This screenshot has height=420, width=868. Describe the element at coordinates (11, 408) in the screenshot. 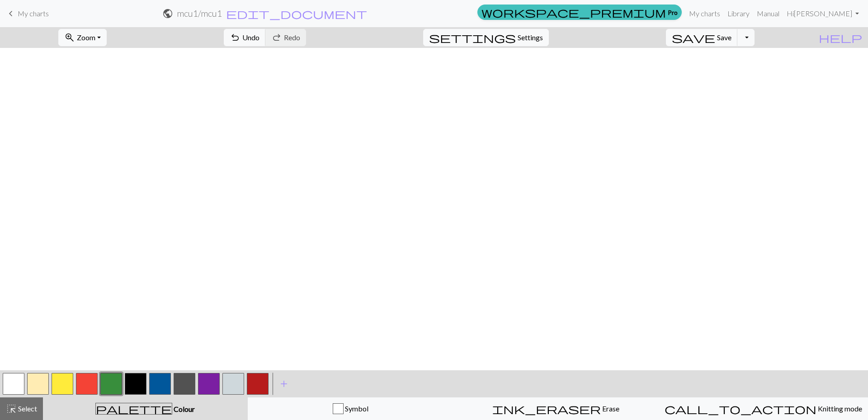

I see `span: highlight_alt` at that location.